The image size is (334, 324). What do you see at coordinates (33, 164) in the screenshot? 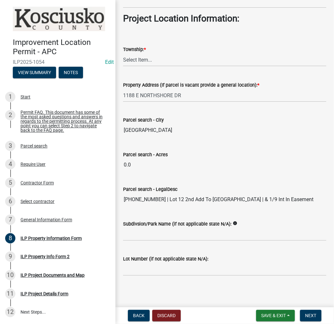
I see `div: Require User` at bounding box center [33, 164].